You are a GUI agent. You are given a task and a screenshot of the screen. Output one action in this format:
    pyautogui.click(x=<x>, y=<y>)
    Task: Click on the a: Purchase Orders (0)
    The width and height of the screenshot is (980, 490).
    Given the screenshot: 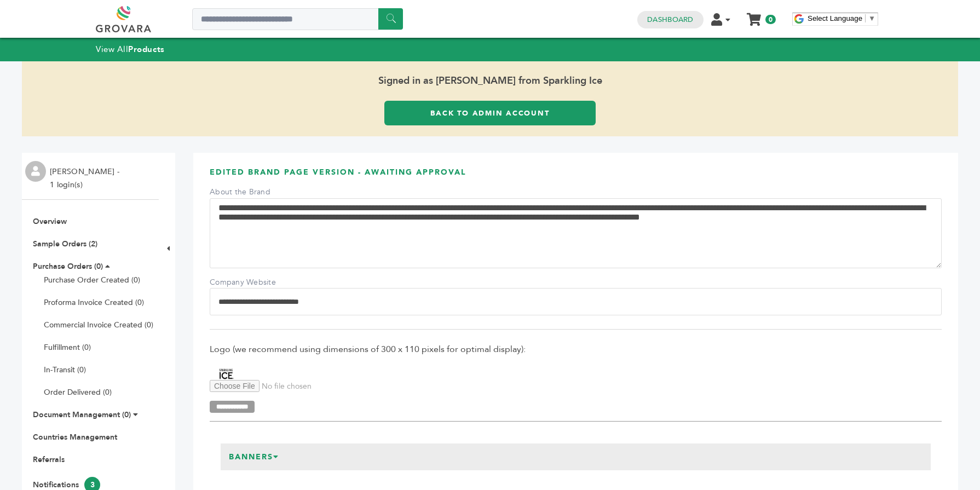 What is the action you would take?
    pyautogui.click(x=68, y=266)
    